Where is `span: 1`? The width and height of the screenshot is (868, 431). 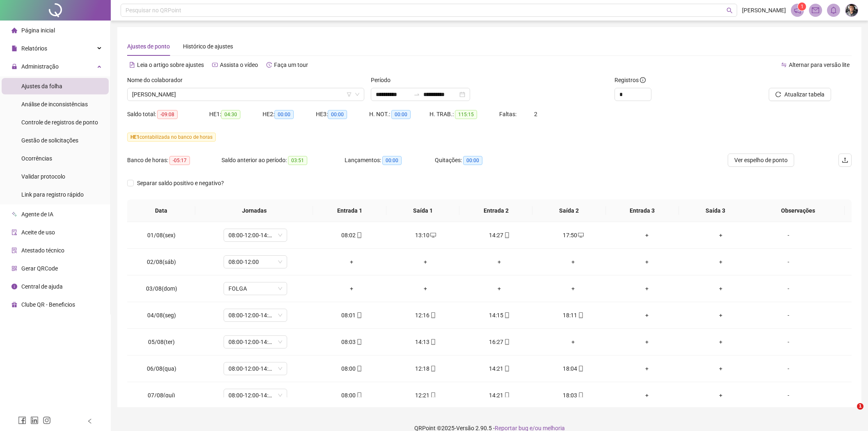 span: 1 is located at coordinates (860, 406).